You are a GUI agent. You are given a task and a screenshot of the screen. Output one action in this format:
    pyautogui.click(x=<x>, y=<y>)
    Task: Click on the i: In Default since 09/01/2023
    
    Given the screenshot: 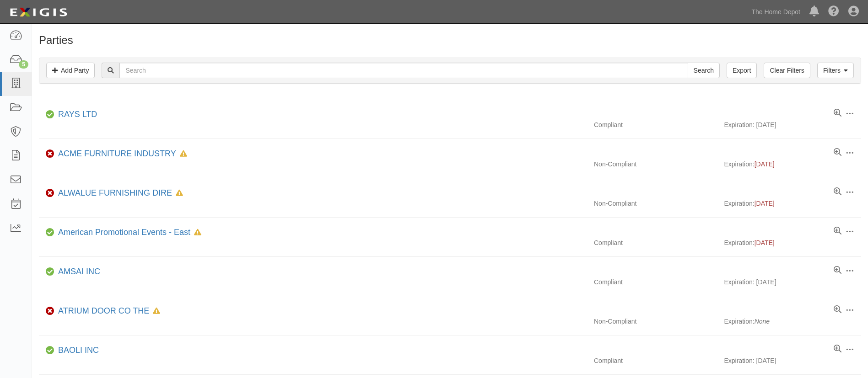 What is the action you would take?
    pyautogui.click(x=157, y=311)
    